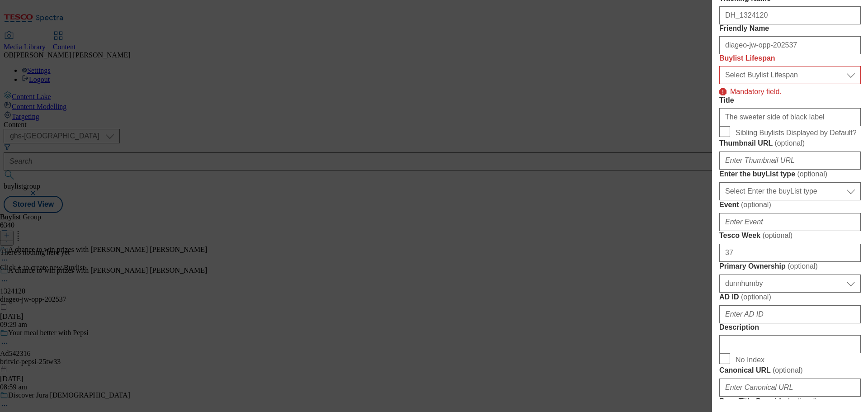  I want to click on p: Mandatory field., so click(756, 90).